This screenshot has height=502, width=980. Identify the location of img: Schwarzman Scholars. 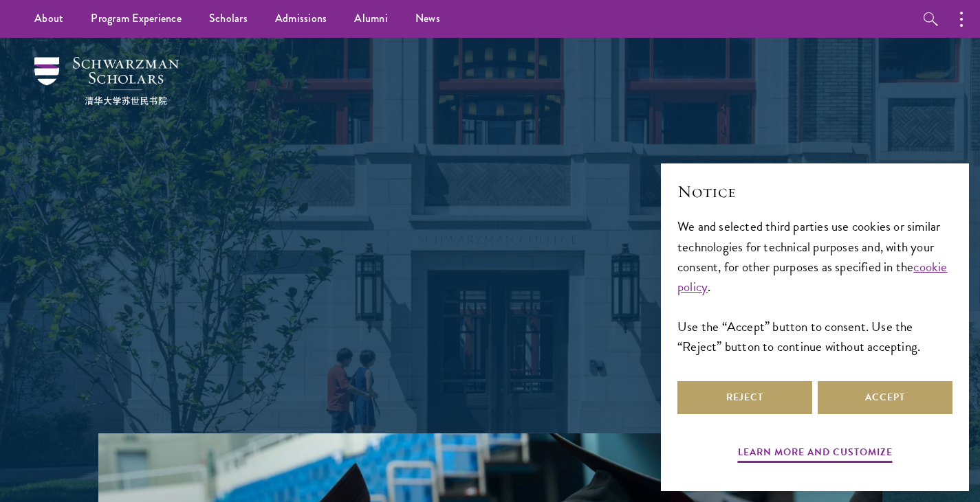
(107, 81).